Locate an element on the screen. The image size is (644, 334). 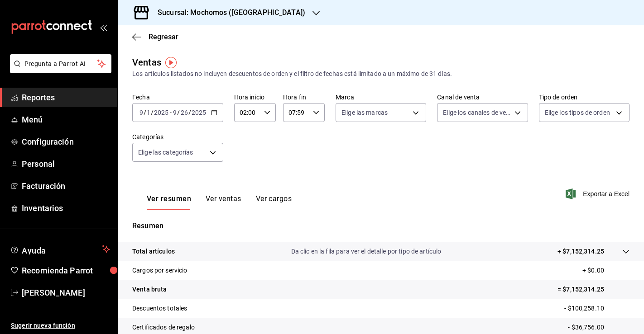
span: Inventarios is located at coordinates (66, 208).